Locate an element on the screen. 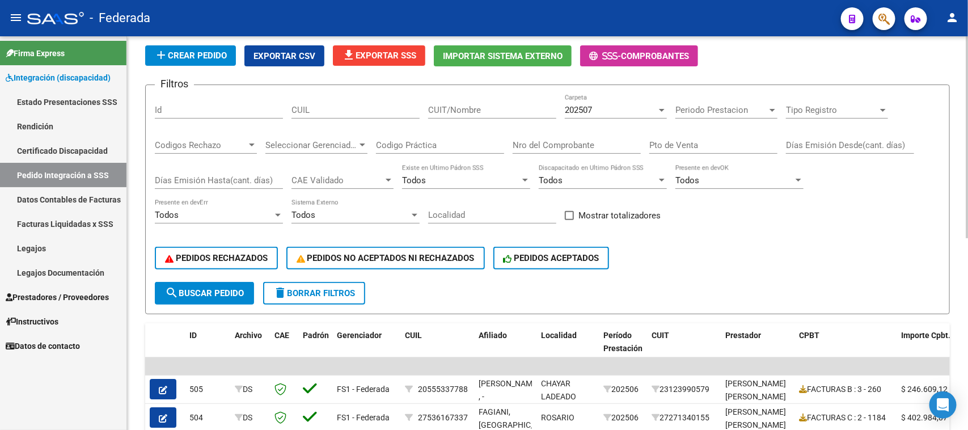  div: 27536167337 is located at coordinates (443, 417).